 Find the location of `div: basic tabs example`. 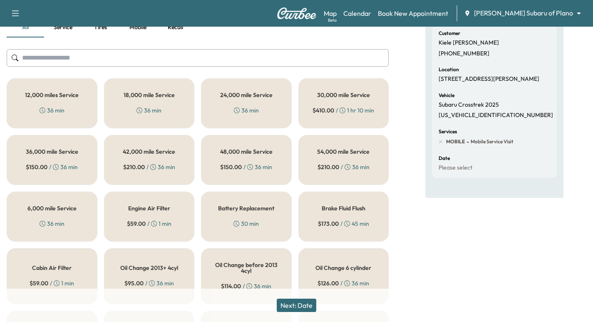

div: basic tabs example is located at coordinates (198, 27).